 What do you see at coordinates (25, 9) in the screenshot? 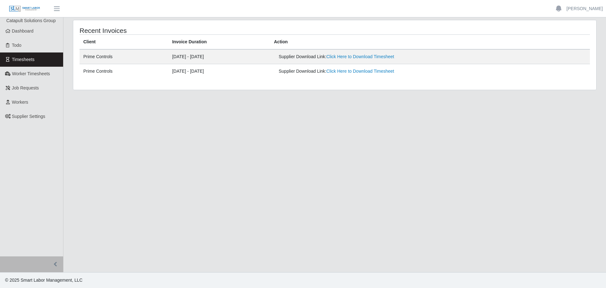
I see `img: SLM Logo` at bounding box center [25, 9].